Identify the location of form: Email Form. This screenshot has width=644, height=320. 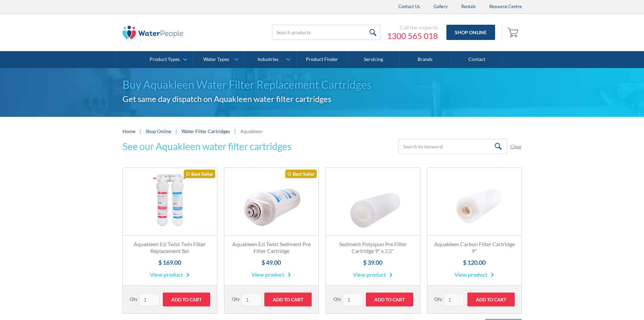
(461, 147).